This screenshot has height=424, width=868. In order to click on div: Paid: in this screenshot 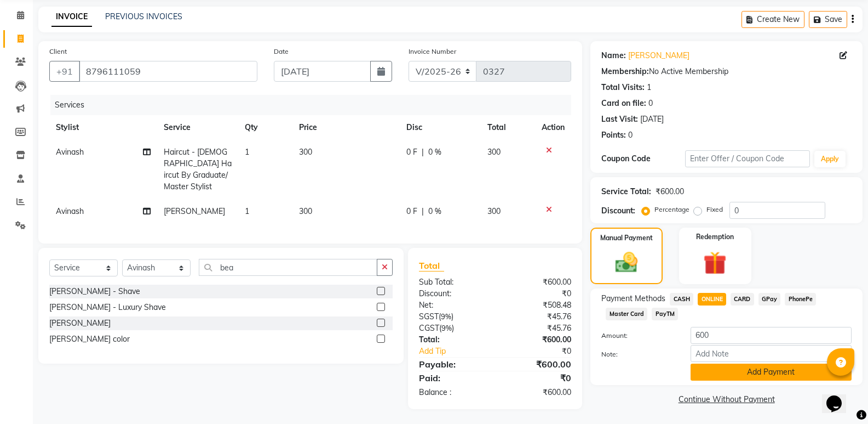, I will do `click(453, 377)`.